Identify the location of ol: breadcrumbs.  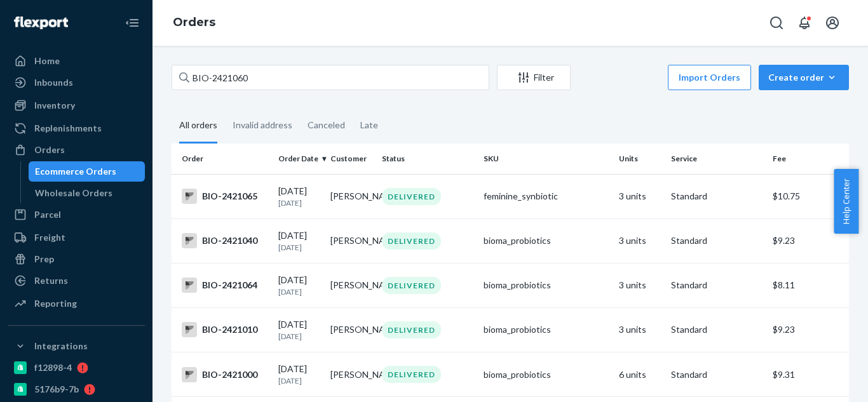
(194, 23).